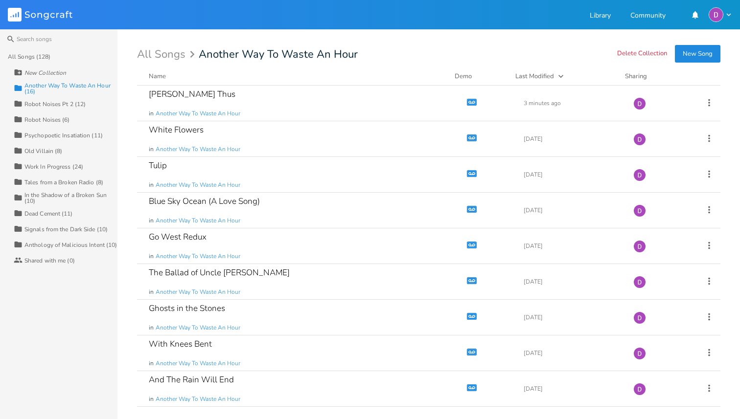 The height and width of the screenshot is (419, 740). What do you see at coordinates (648, 16) in the screenshot?
I see `a: Community` at bounding box center [648, 16].